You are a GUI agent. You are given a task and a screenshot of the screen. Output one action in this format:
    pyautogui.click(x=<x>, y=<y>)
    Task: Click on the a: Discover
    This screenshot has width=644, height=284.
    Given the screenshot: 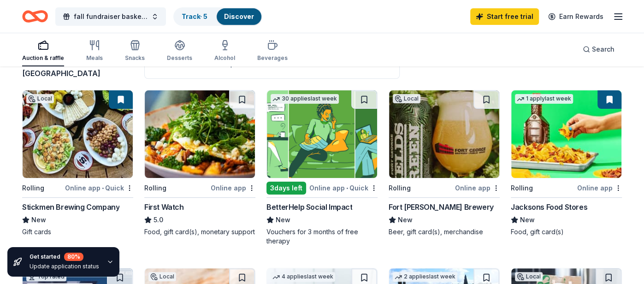 What is the action you would take?
    pyautogui.click(x=239, y=16)
    